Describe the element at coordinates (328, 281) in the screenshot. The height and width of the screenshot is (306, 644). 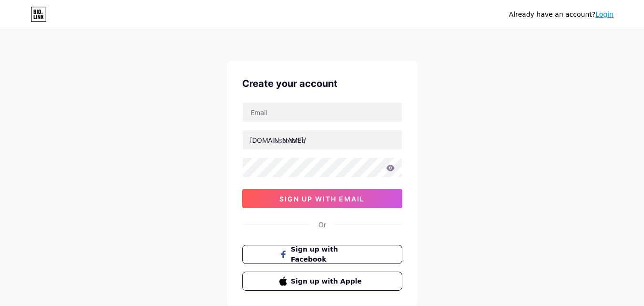
I see `span: Sign up with Apple` at that location.